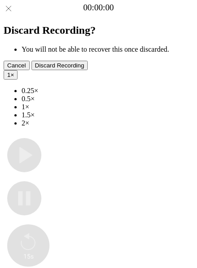 This screenshot has width=197, height=268. Describe the element at coordinates (10, 75) in the screenshot. I see `button: 1×` at that location.